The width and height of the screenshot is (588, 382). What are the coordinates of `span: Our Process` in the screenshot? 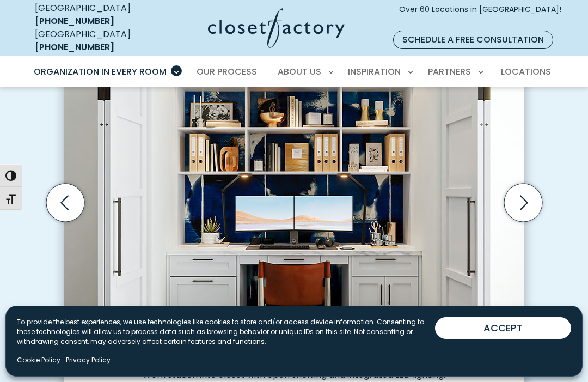 It's located at (227, 71).